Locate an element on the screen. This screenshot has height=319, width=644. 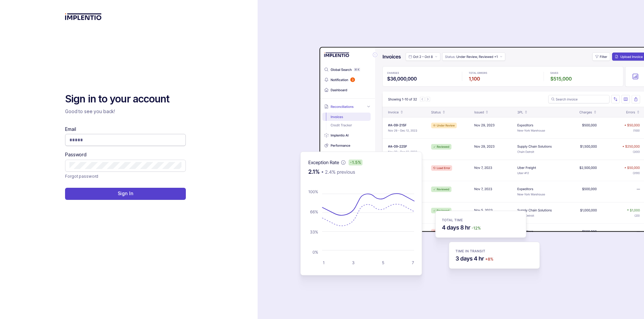
label: Password is located at coordinates (76, 154).